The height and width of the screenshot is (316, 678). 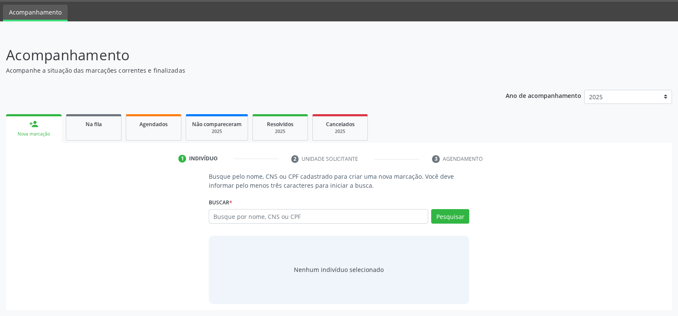 What do you see at coordinates (543, 95) in the screenshot?
I see `p: Ano de acompanhamento` at bounding box center [543, 95].